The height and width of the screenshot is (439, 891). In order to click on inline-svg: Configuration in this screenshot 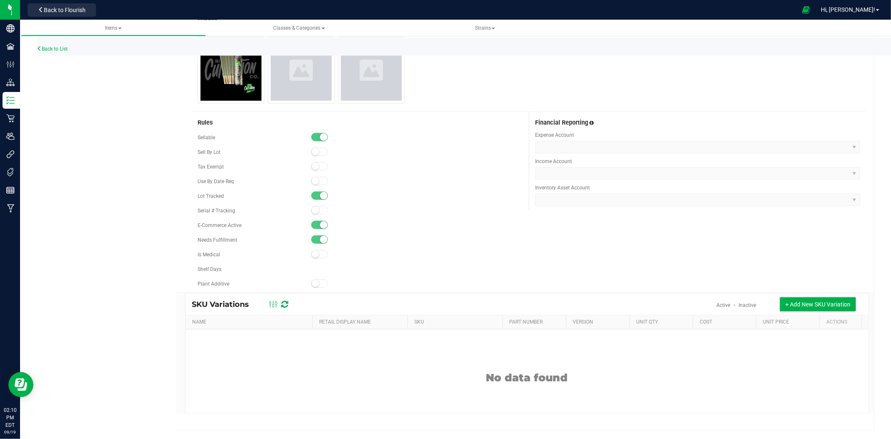, I will do `click(10, 64)`.